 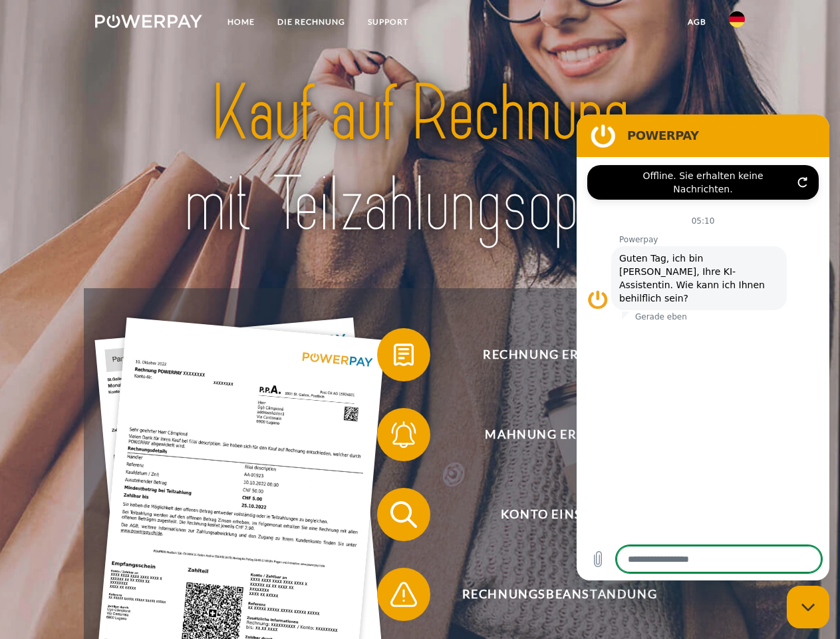 What do you see at coordinates (550, 515) in the screenshot?
I see `a: Konto einsehen` at bounding box center [550, 515].